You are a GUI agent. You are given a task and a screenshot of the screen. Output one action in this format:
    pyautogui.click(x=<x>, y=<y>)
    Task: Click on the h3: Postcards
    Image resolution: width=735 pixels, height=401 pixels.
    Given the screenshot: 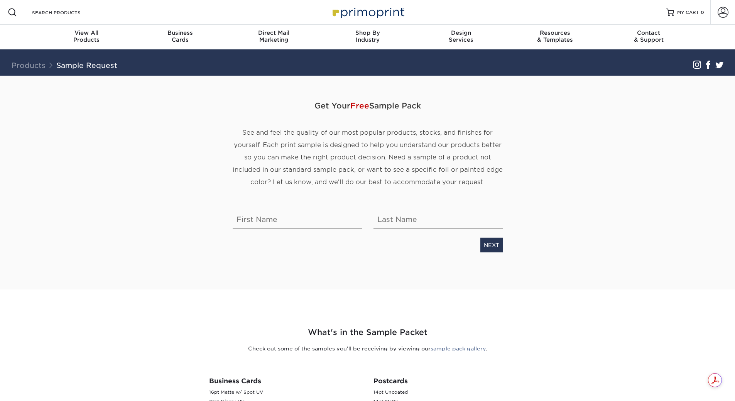 What is the action you would take?
    pyautogui.click(x=450, y=381)
    